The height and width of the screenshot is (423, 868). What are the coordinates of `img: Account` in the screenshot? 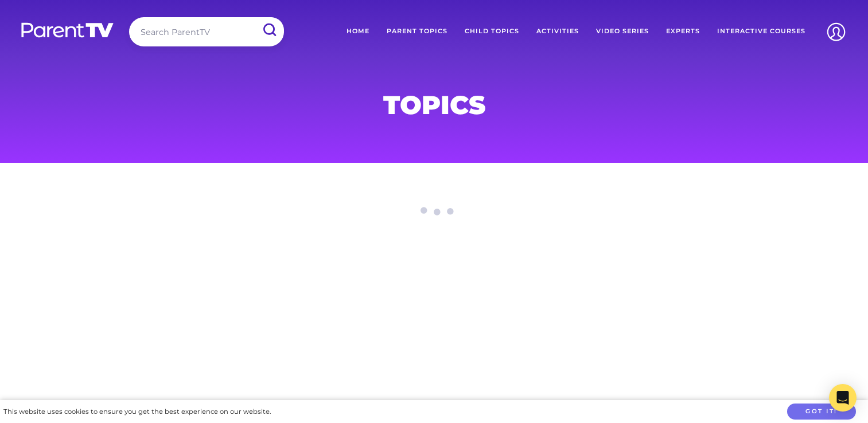 It's located at (836, 31).